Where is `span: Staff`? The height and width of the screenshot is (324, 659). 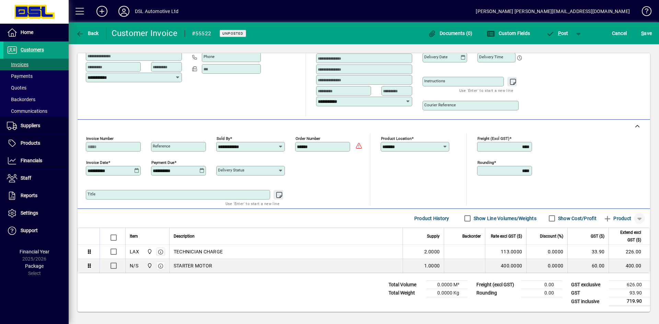
span: Staff is located at coordinates (26, 178).